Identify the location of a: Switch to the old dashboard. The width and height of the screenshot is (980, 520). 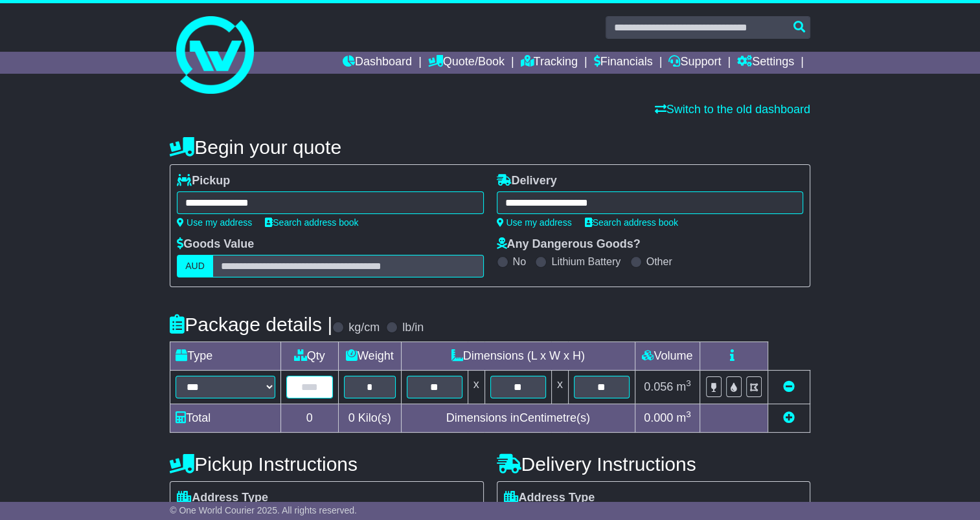
(733, 109).